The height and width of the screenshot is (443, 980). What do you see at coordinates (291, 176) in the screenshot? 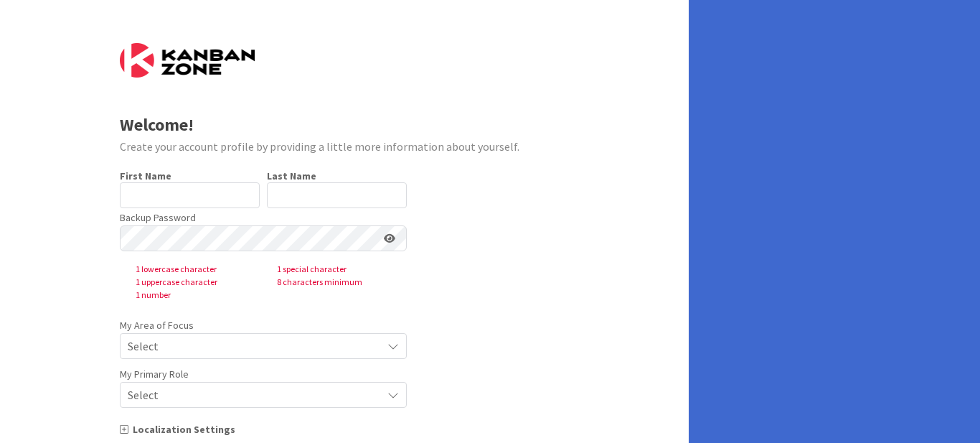
I see `label: Last Name` at bounding box center [291, 176].